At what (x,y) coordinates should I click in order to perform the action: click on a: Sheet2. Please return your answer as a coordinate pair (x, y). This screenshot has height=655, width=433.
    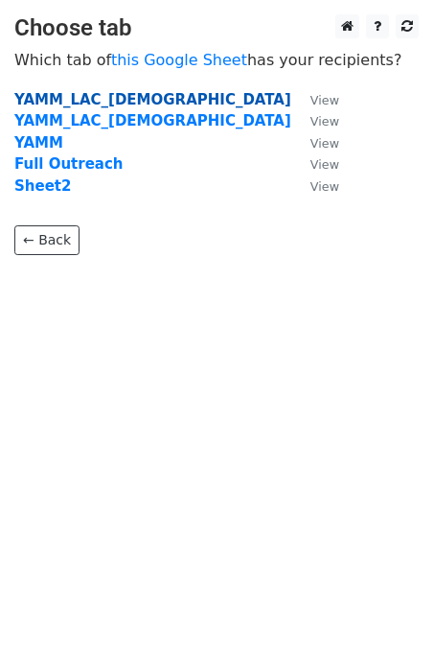
    Looking at the image, I should click on (42, 186).